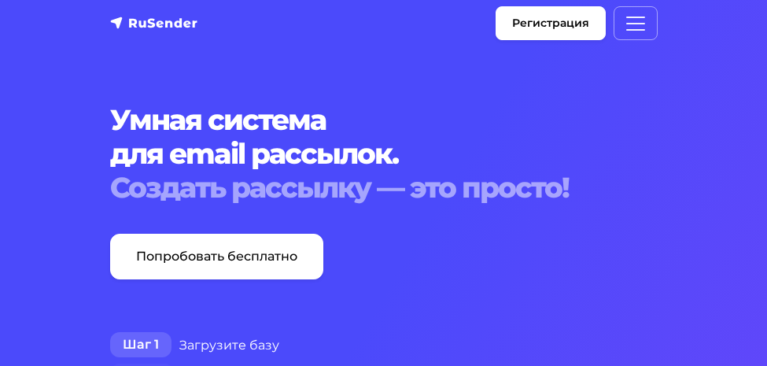 The image size is (767, 366). What do you see at coordinates (154, 23) in the screenshot?
I see `img: RuSender` at bounding box center [154, 23].